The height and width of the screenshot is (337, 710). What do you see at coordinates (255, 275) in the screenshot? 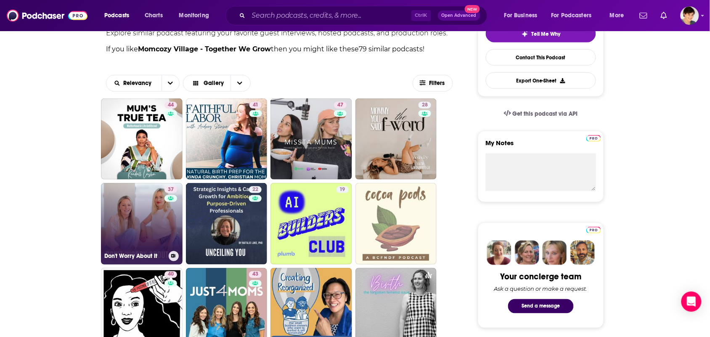
I see `a: 43` at bounding box center [255, 275].